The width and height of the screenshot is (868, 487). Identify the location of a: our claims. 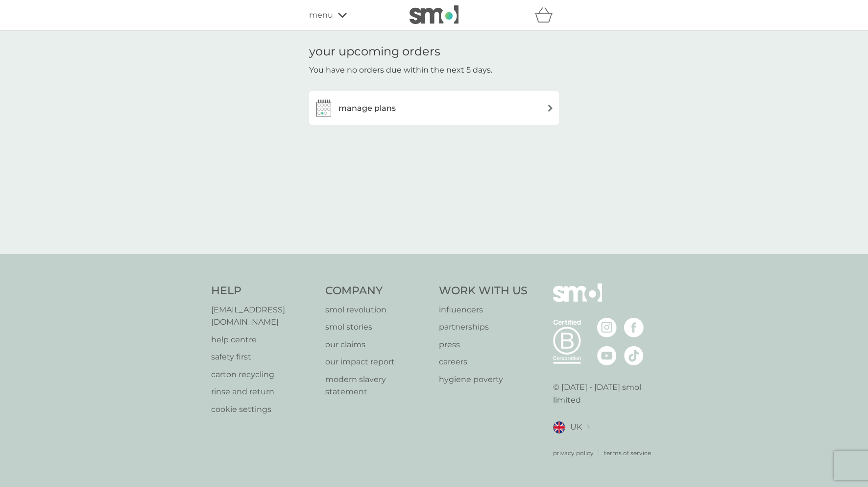
(377, 345).